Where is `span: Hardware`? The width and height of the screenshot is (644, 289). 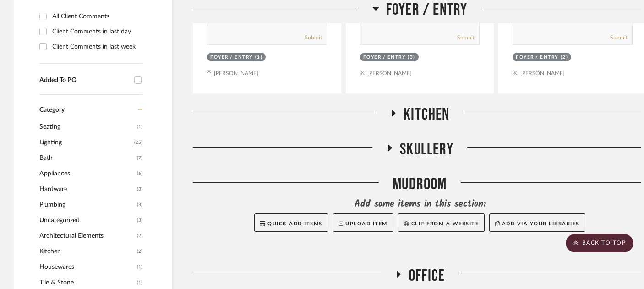
span: Hardware is located at coordinates (87, 189).